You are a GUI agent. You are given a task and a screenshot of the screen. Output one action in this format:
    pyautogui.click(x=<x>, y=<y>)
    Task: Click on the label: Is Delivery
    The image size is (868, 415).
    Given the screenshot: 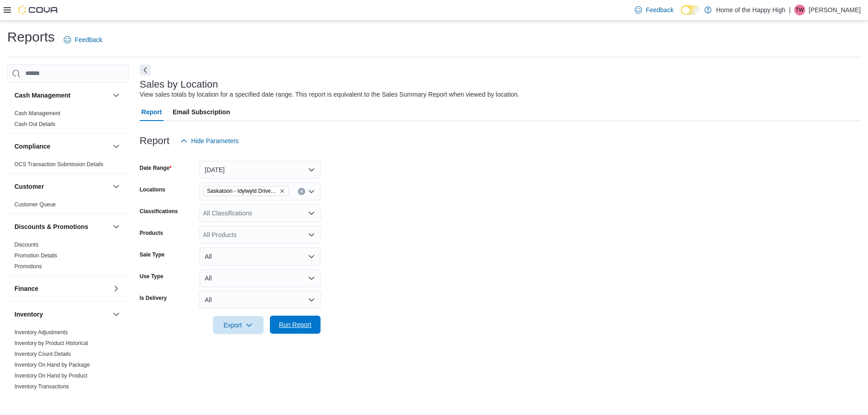 What is the action you would take?
    pyautogui.click(x=153, y=298)
    